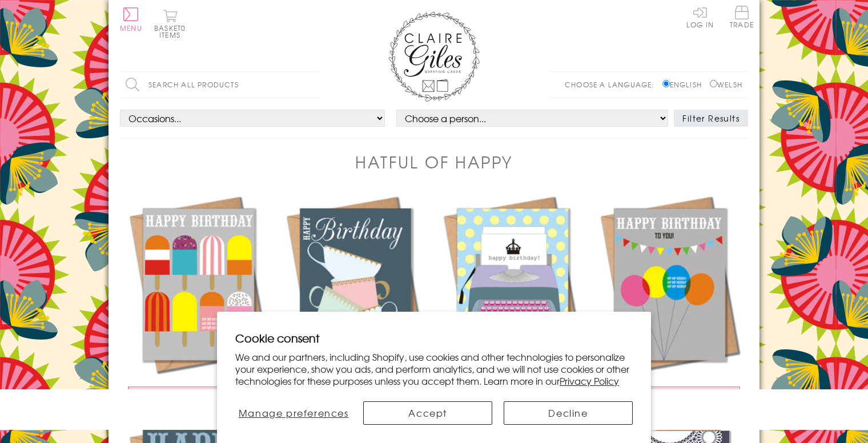  I want to click on span: Trade, so click(742, 17).